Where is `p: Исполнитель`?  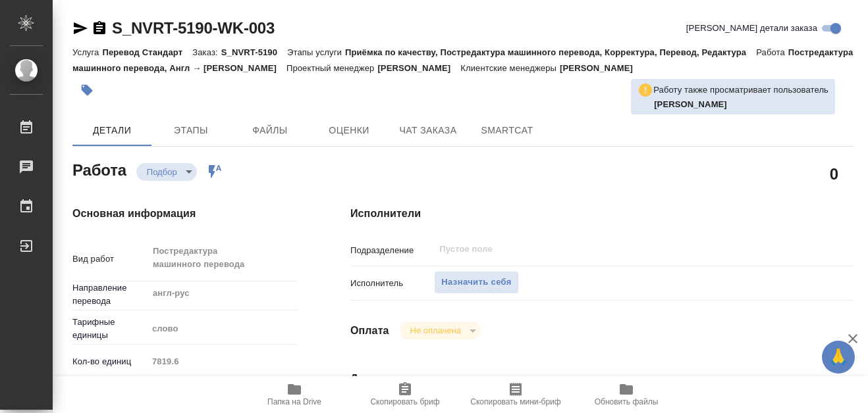 p: Исполнитель is located at coordinates (392, 284).